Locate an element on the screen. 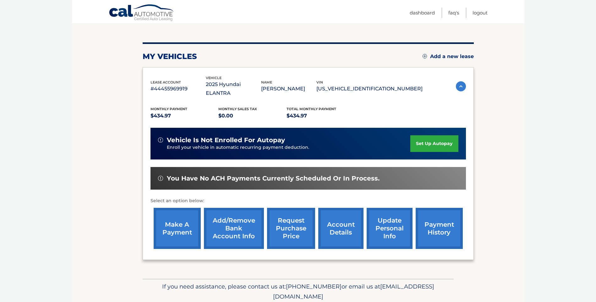 The image size is (596, 302). h2: my vehicles is located at coordinates (170, 57).